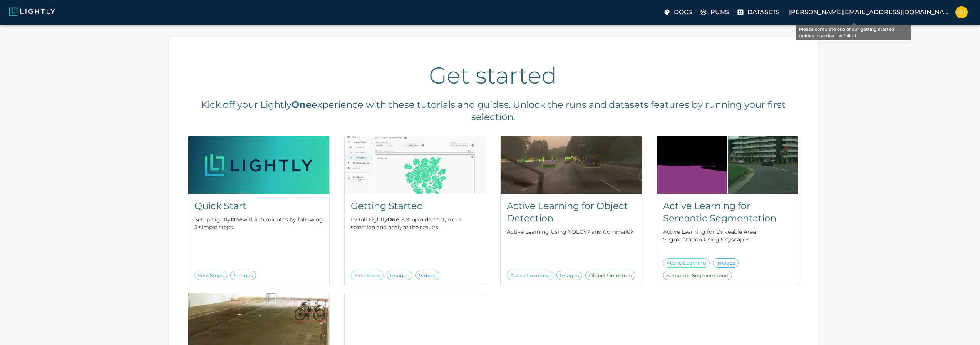 Image resolution: width=980 pixels, height=345 pixels. What do you see at coordinates (719, 12) in the screenshot?
I see `p: Runs` at bounding box center [719, 12].